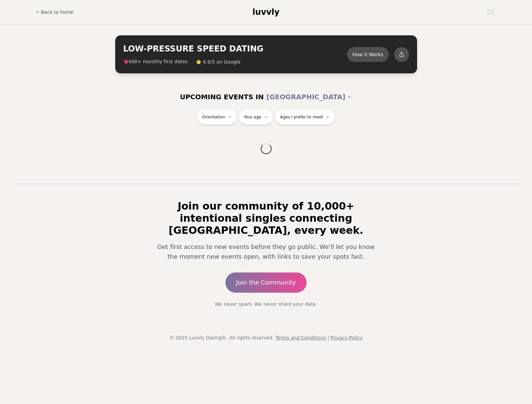  What do you see at coordinates (253, 117) in the screenshot?
I see `span: Your age` at bounding box center [253, 117].